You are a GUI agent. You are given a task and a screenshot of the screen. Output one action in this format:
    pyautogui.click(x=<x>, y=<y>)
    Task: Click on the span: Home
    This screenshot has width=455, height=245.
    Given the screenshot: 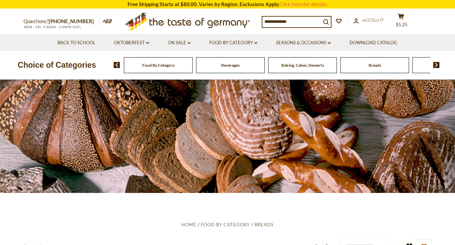 What is the action you would take?
    pyautogui.click(x=189, y=225)
    